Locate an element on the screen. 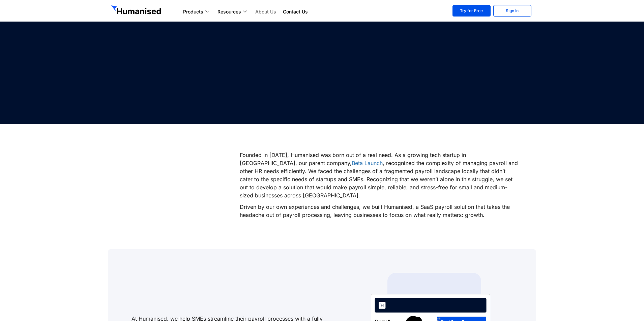 Image resolution: width=644 pixels, height=321 pixels. a: Beta Launch is located at coordinates (367, 163).